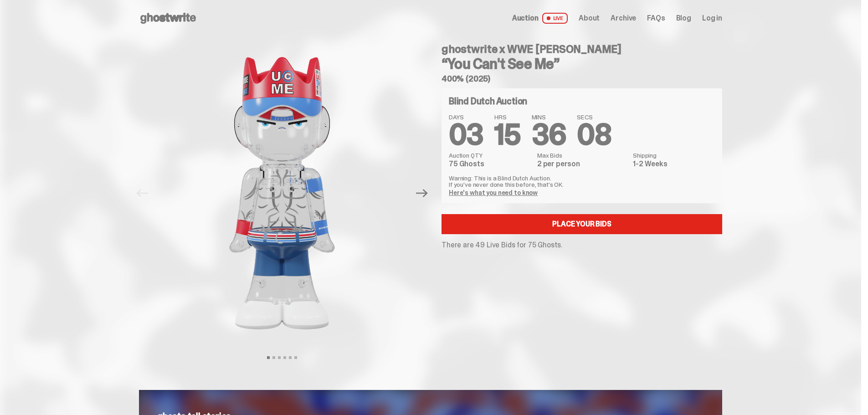 This screenshot has height=415, width=868. What do you see at coordinates (674, 164) in the screenshot?
I see `dd: 1-2 Weeks` at bounding box center [674, 164].